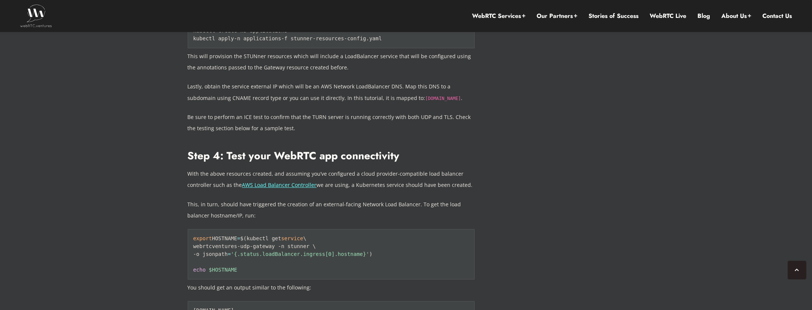 The image size is (812, 310). I want to click on p: This, in turn, should have triggered the creation of an external-facing Network Load Balancer. To..., so click(331, 210).